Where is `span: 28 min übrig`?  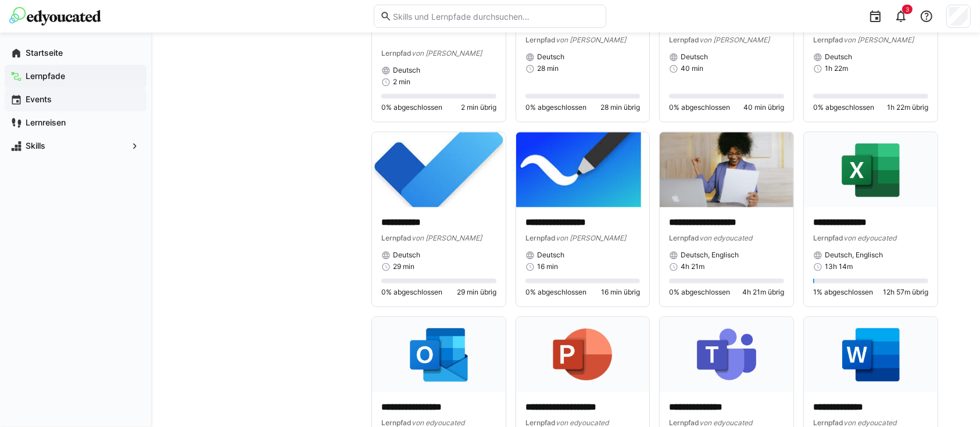
span: 28 min übrig is located at coordinates (620, 108).